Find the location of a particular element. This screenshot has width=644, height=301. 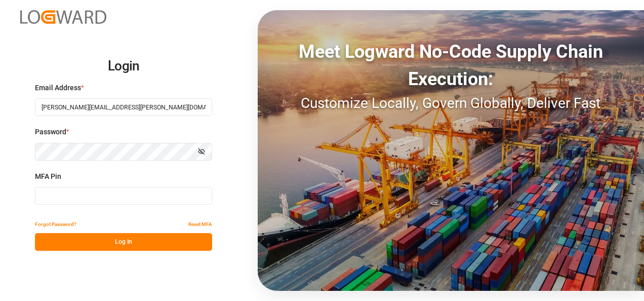

img: Logward_new_orange.png is located at coordinates (63, 17).